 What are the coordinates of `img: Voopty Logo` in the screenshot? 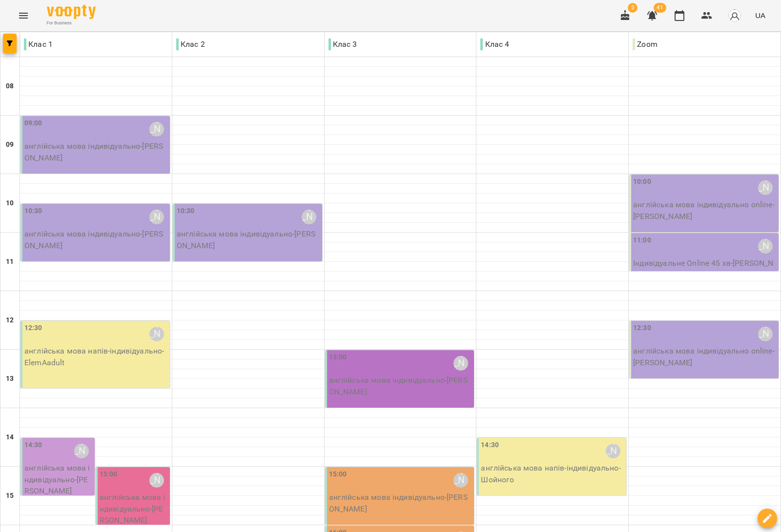 It's located at (71, 12).